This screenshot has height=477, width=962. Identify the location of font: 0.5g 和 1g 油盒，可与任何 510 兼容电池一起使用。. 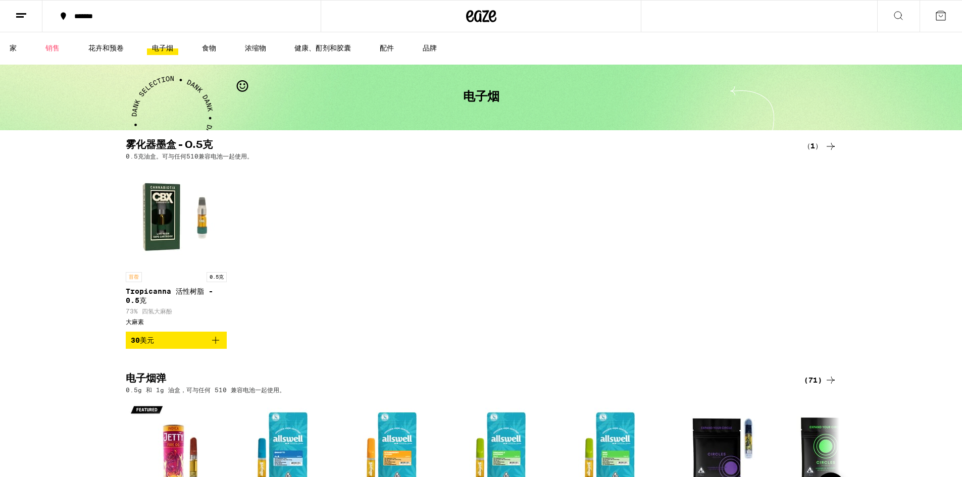
(206, 390).